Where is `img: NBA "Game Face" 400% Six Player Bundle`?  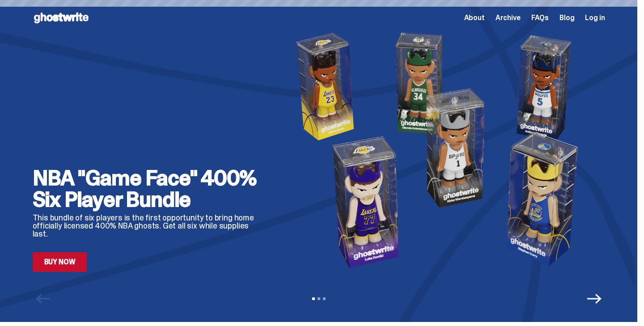
img: NBA "Game Face" 400% Six Player Bundle is located at coordinates (443, 150).